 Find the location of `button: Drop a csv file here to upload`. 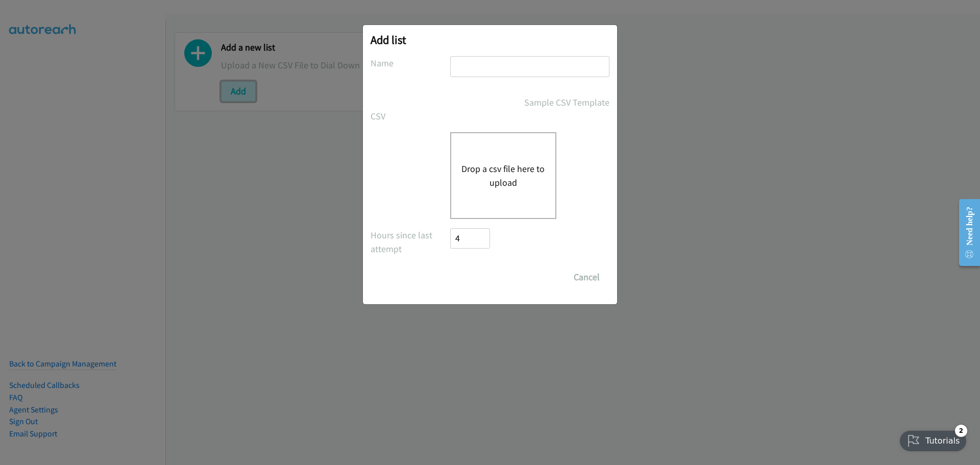

button: Drop a csv file here to upload is located at coordinates (503, 176).